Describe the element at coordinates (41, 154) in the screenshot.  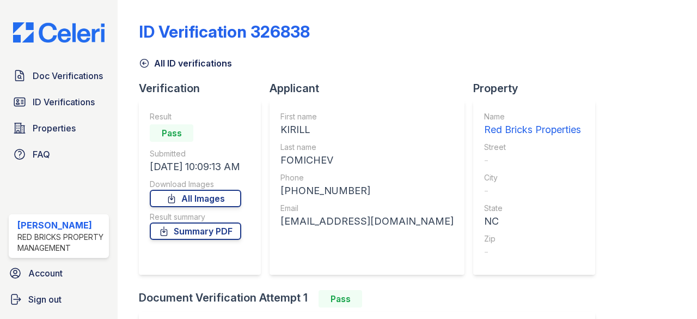
I see `span: FAQ` at that location.